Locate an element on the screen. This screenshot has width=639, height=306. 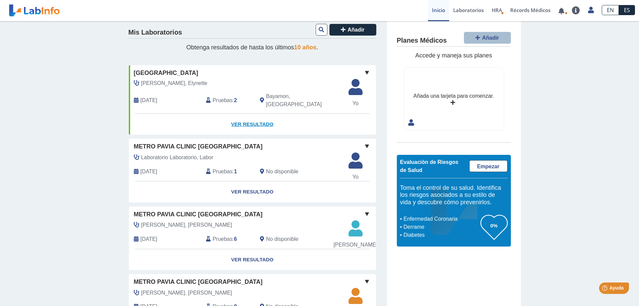
span: Bayamon, PR is located at coordinates (303, 100).